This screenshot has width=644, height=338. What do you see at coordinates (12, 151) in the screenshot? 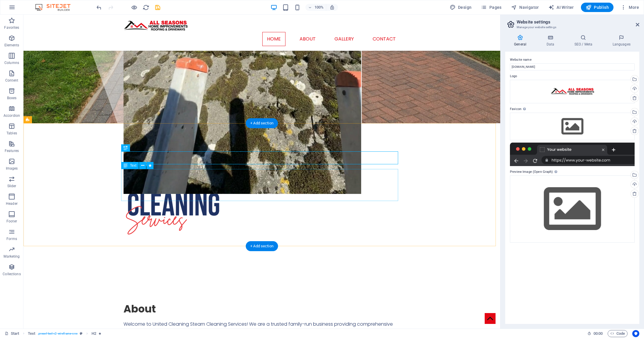
I see `p: Features` at bounding box center [12, 151].